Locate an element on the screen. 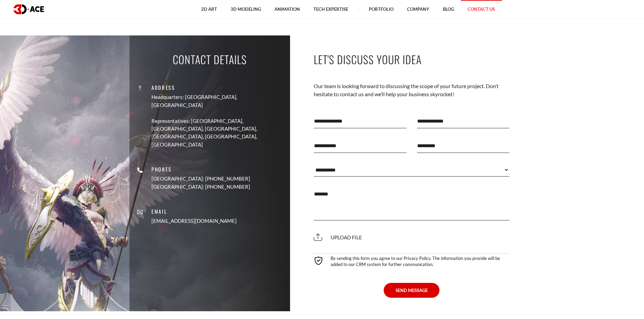 The width and height of the screenshot is (644, 319). button: SEND MESSAGE is located at coordinates (411, 291).